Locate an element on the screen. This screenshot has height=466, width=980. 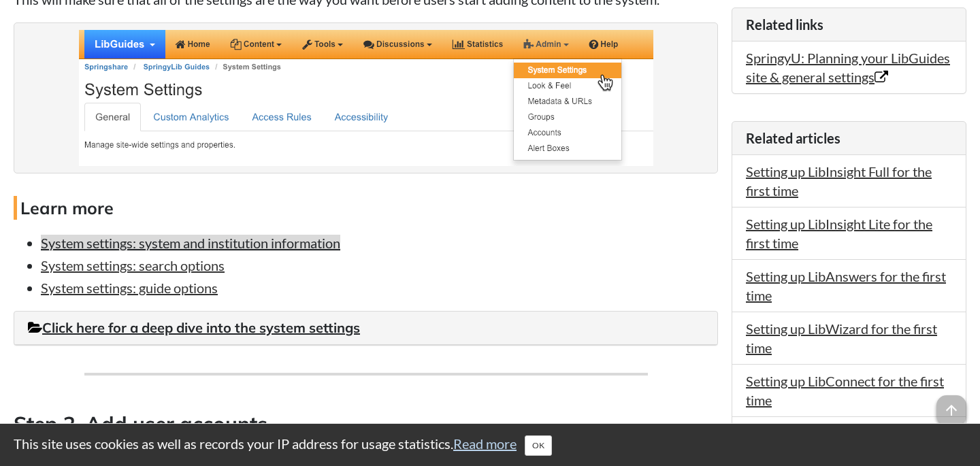
a: SpringyU: Planning your LibGuides site & general settings is located at coordinates (848, 67).